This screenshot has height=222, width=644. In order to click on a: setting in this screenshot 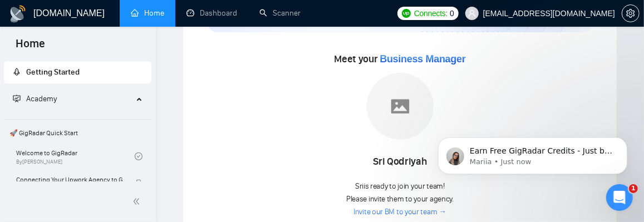, I will do `click(631, 13)`.